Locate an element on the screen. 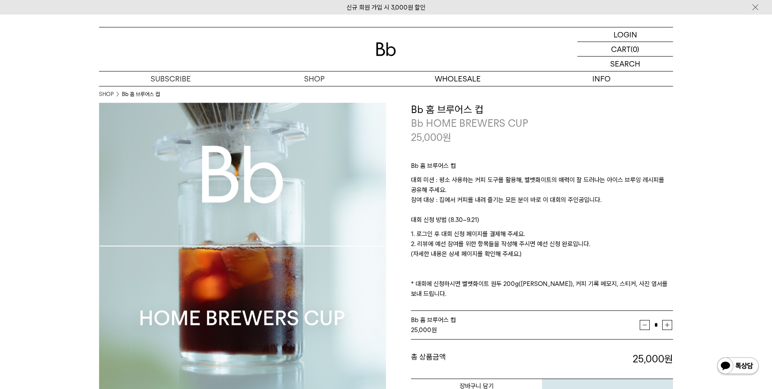 This screenshot has height=389, width=772. p: 1. 로그인 후 대회 신청 페이지를 결제해 주세요. 2. 리뷰에 예선 참여를 위한 항목들을 작성해 주시면 예선 신청 완료입니다. (자세한 내용은 상세 페이지를 확인해 주세요.... is located at coordinates (542, 264).